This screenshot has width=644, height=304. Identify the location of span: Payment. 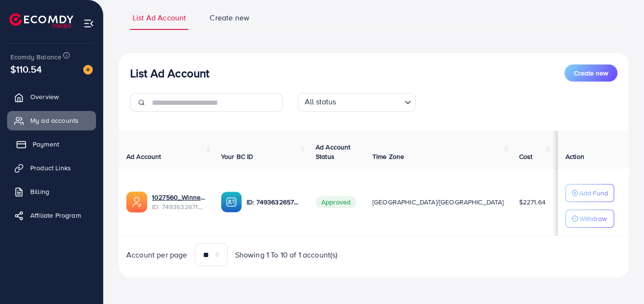
(46, 144).